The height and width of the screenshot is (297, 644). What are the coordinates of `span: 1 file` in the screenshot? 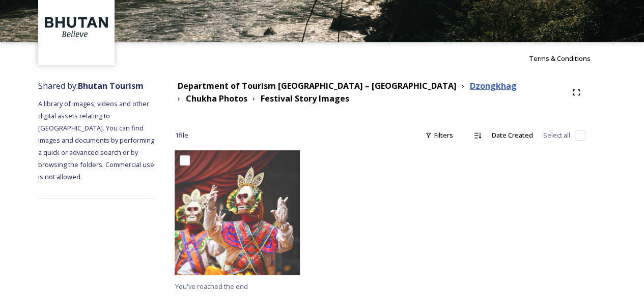 It's located at (181, 135).